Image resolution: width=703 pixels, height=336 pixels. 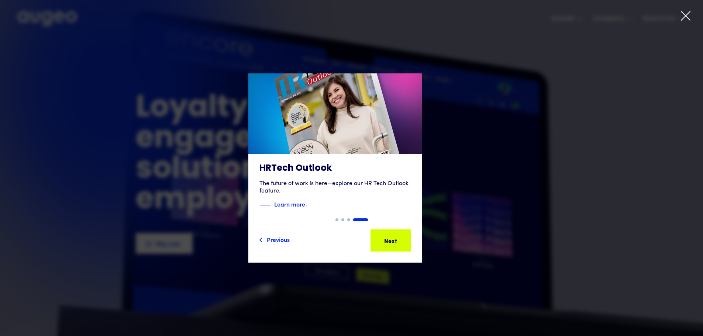 What do you see at coordinates (349, 220) in the screenshot?
I see `div: Show slide 3 of 4` at bounding box center [349, 220].